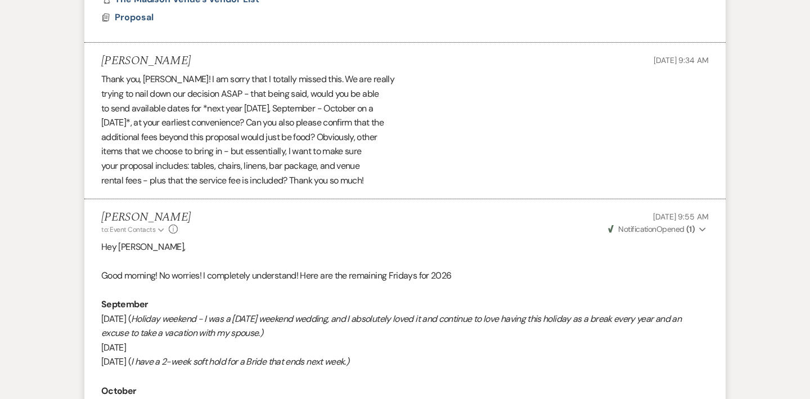 This screenshot has height=399, width=810. Describe the element at coordinates (651, 229) in the screenshot. I see `span: Opened` at that location.